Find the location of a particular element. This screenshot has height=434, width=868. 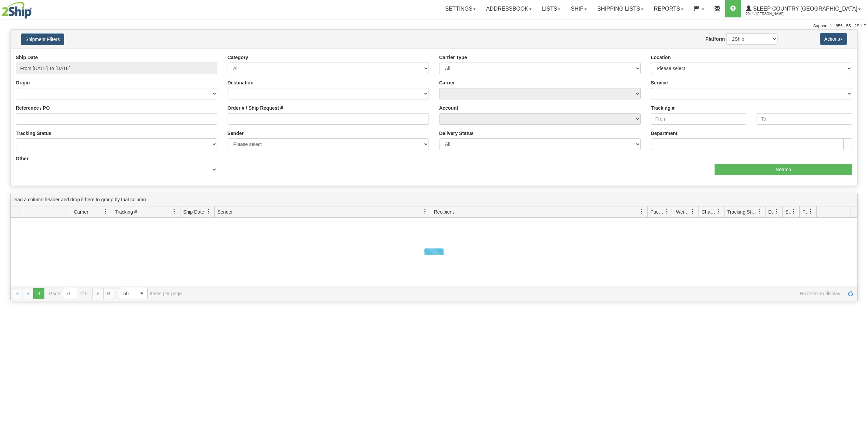

div: Support: 1 - 855 - 55 - 2SHIP is located at coordinates (434, 26).